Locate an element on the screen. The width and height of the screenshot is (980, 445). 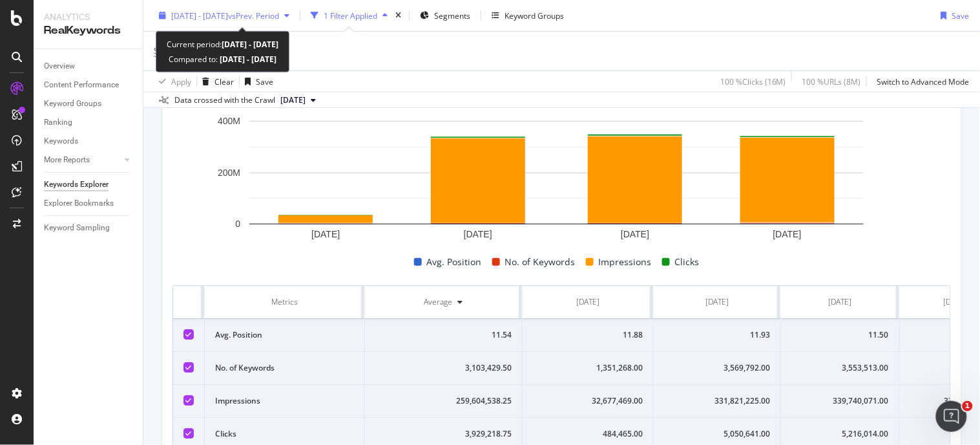
span: 2025 Jul. 7th is located at coordinates (293, 101).